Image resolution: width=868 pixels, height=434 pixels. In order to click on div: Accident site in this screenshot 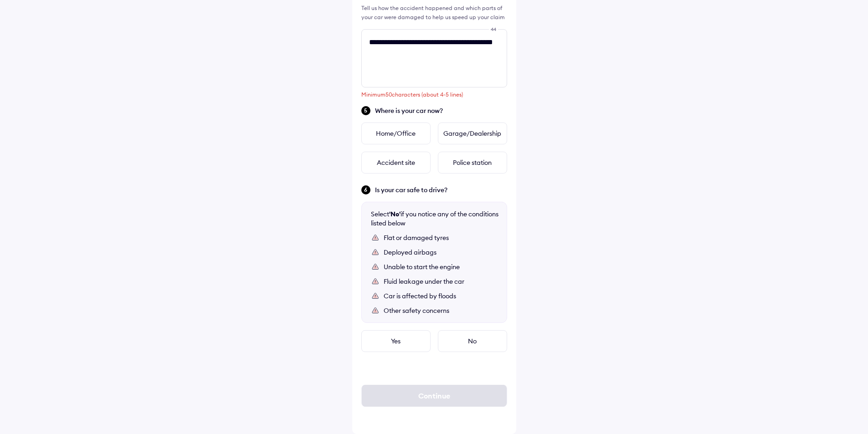, I will do `click(396, 162)`.